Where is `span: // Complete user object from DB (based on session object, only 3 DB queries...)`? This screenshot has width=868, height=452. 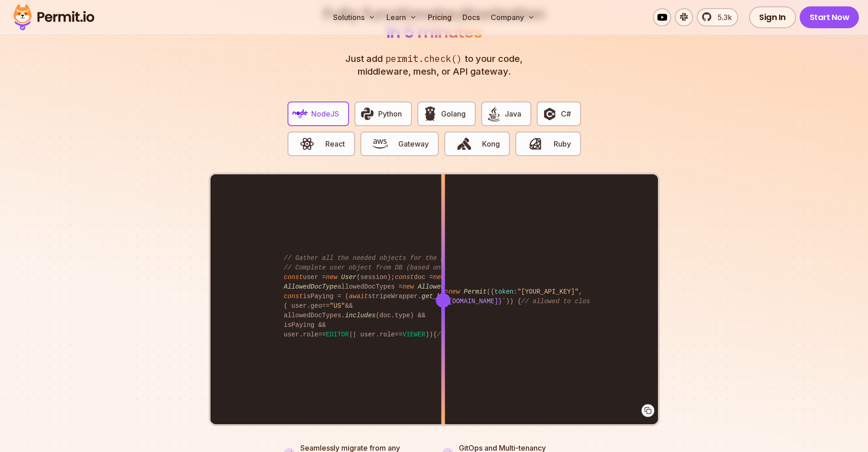 span: // Complete user object from DB (based on session object, only 3 DB queries...) is located at coordinates (435, 268).